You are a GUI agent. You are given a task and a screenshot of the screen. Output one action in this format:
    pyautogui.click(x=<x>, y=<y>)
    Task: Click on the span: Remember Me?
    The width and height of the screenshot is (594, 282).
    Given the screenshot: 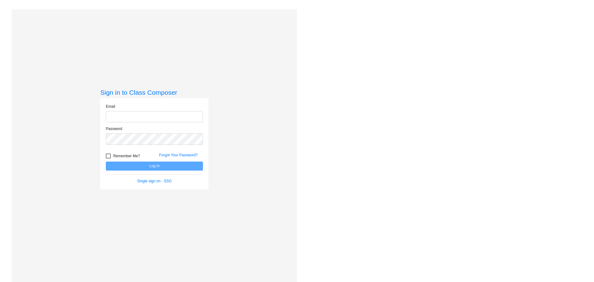 What is the action you would take?
    pyautogui.click(x=127, y=156)
    